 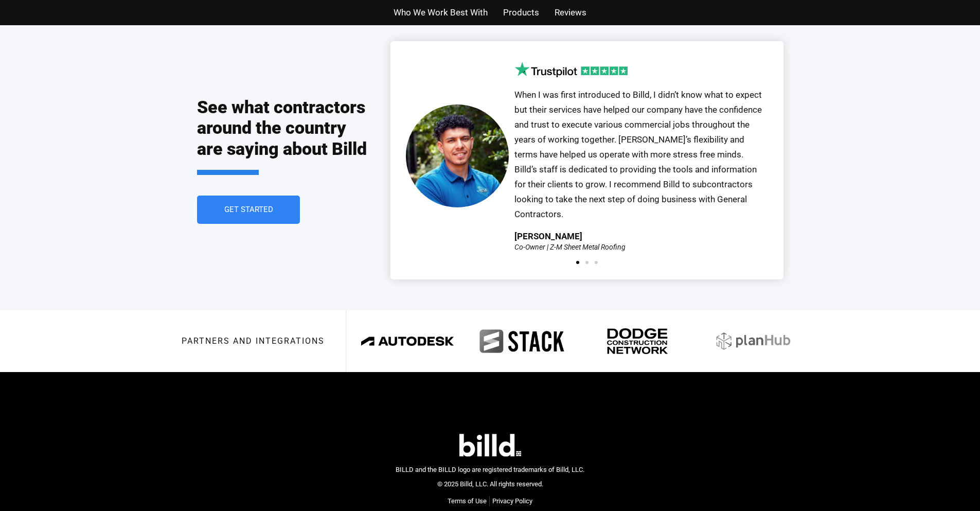 I want to click on div: 1 / 3, so click(x=587, y=156).